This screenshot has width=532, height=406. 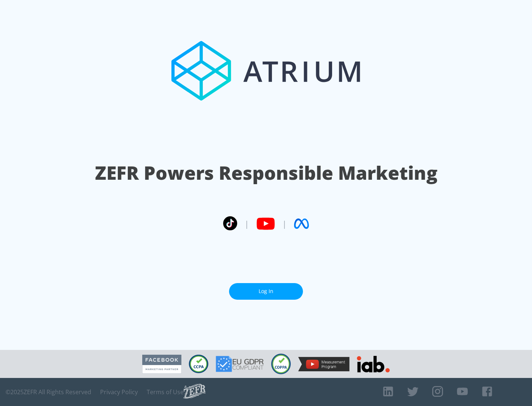 What do you see at coordinates (198, 364) in the screenshot?
I see `img: CCPA Compliant` at bounding box center [198, 364].